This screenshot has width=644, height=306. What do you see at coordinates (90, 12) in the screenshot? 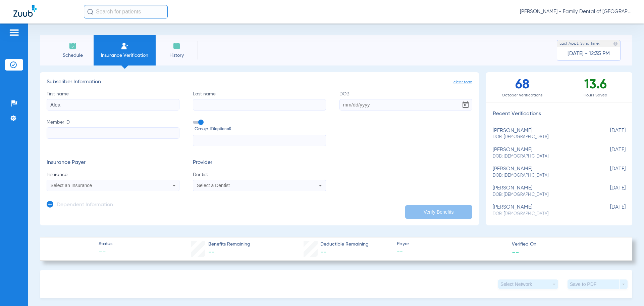
I see `img: Search Icon` at bounding box center [90, 12].